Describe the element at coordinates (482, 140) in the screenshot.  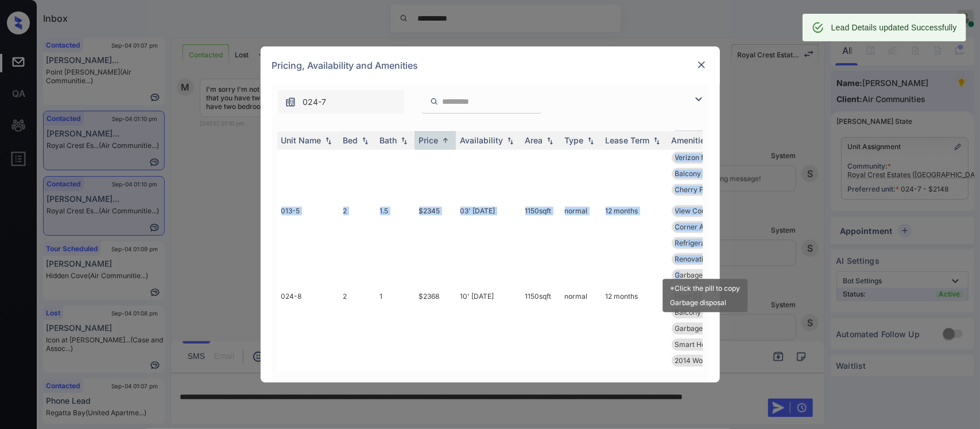
I see `div: Availability` at that location.